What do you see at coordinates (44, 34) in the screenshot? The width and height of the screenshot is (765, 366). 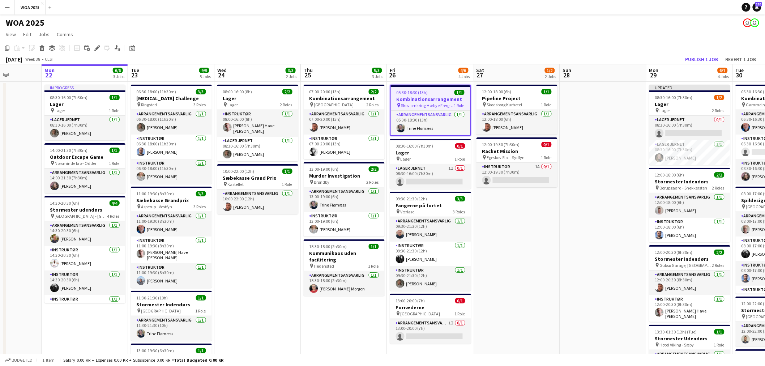 I see `a: Jobs` at bounding box center [44, 34].